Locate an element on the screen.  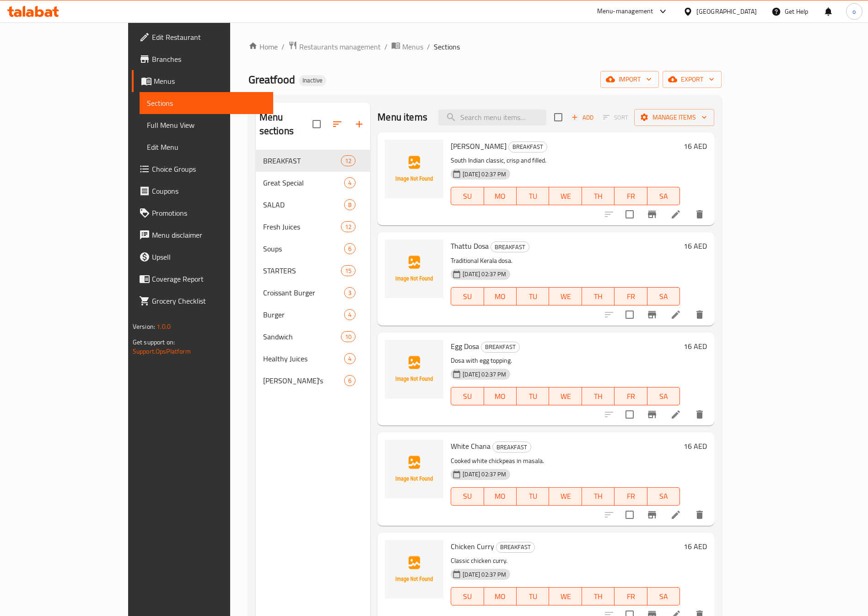
span: Edit Menu is located at coordinates (207, 147).